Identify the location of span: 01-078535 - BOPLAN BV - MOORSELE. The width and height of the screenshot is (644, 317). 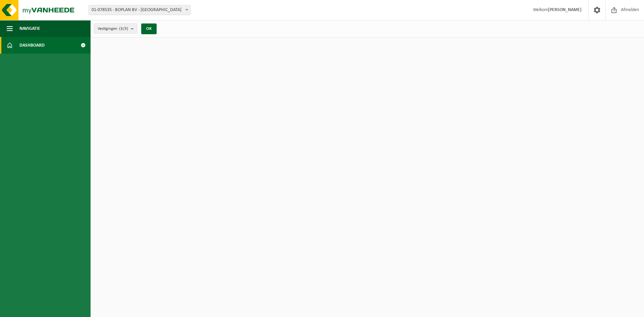
(139, 10).